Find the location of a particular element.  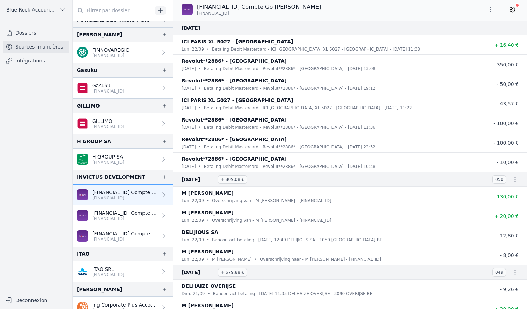

button: Blue Rock Accounting is located at coordinates (36, 10).